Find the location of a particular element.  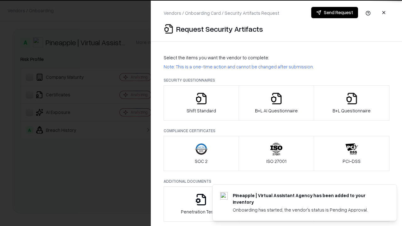

div: Pineapple | Virtual Assistant Agency has been added to your inventory is located at coordinates (307, 199).